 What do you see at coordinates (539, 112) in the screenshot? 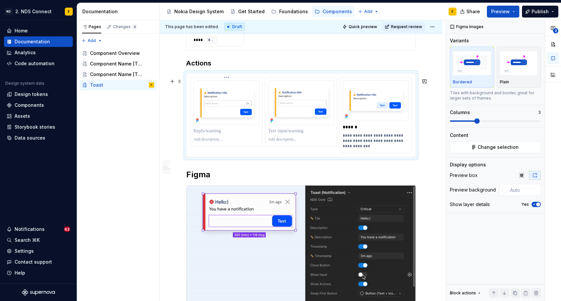
I see `p: 3` at bounding box center [539, 112].